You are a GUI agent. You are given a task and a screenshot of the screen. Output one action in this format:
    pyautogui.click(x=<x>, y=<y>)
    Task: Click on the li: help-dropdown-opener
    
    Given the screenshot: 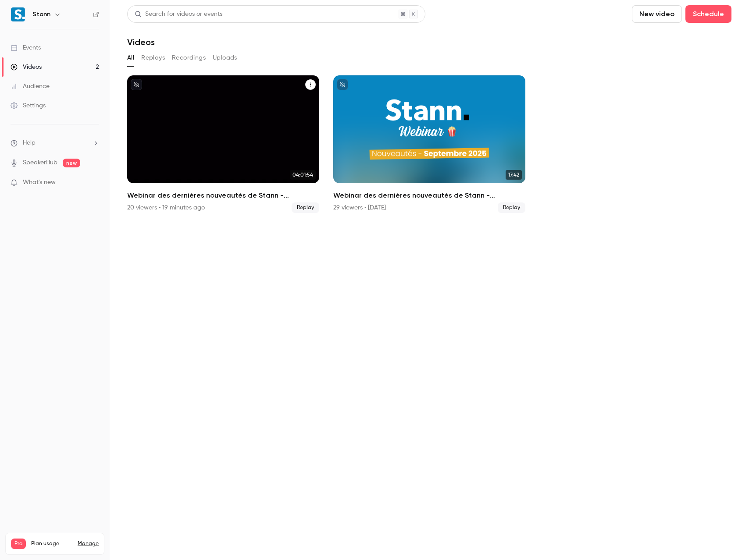 What is the action you would take?
    pyautogui.click(x=55, y=143)
    